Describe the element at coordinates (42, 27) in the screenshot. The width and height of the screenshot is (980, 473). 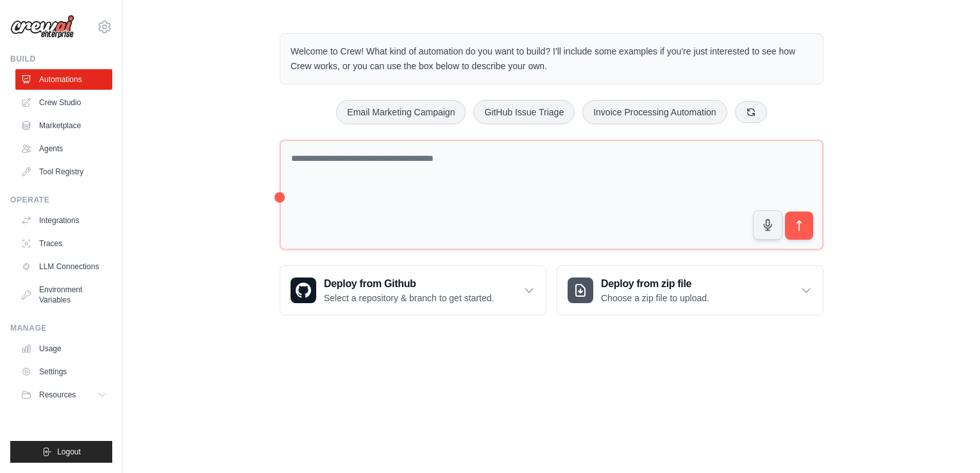
I see `img: Logo` at that location.